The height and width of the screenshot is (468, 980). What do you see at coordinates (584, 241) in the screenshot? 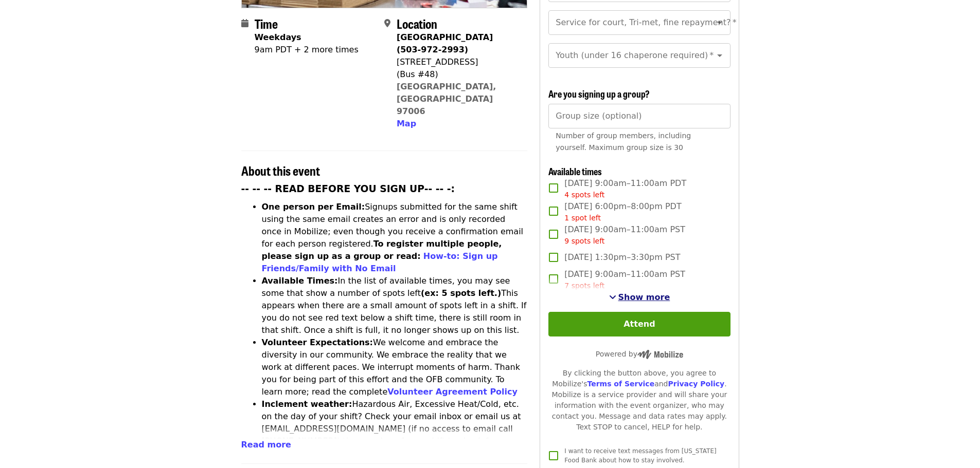
I see `span: 9 spots left` at bounding box center [584, 241].